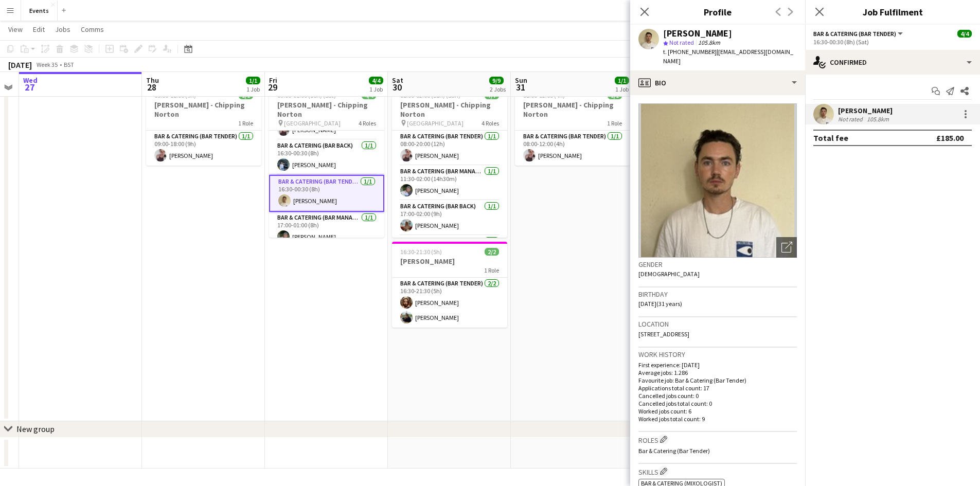 This screenshot has width=980, height=486. Describe the element at coordinates (396, 87) in the screenshot. I see `span: 30` at that location.